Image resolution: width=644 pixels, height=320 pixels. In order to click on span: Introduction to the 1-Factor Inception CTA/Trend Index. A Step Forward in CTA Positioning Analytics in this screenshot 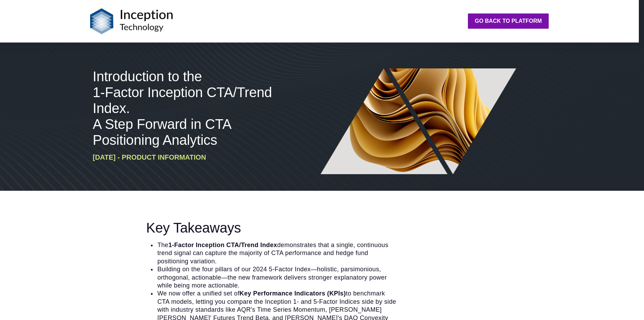, I will do `click(183, 108)`.